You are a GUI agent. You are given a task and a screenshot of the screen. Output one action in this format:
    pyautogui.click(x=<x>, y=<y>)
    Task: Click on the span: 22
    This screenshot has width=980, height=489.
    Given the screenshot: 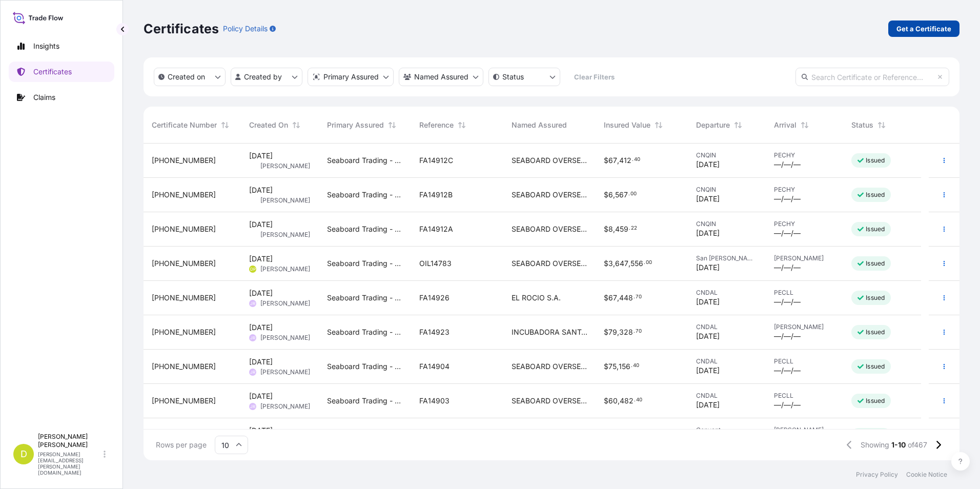 What is the action you would take?
    pyautogui.click(x=634, y=228)
    